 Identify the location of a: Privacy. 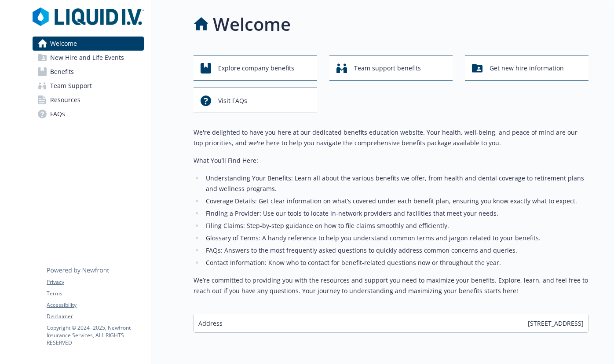
(95, 282).